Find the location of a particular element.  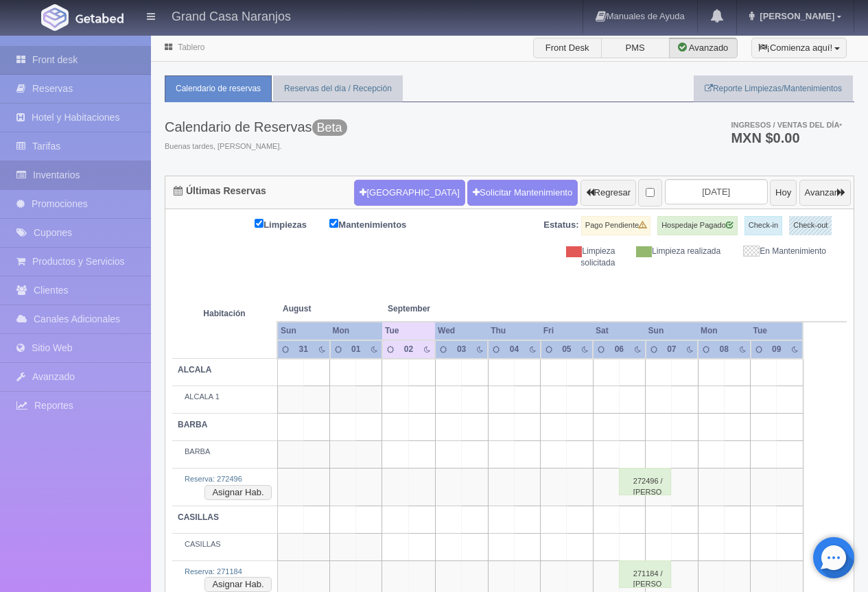

div: ALCALA 1 is located at coordinates (224, 397).